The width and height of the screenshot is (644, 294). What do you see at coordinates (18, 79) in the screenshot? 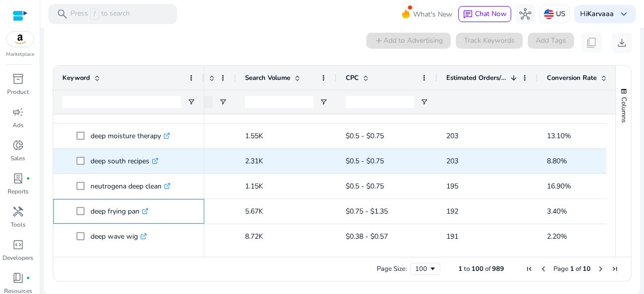
I see `span: inventory_2` at bounding box center [18, 79].